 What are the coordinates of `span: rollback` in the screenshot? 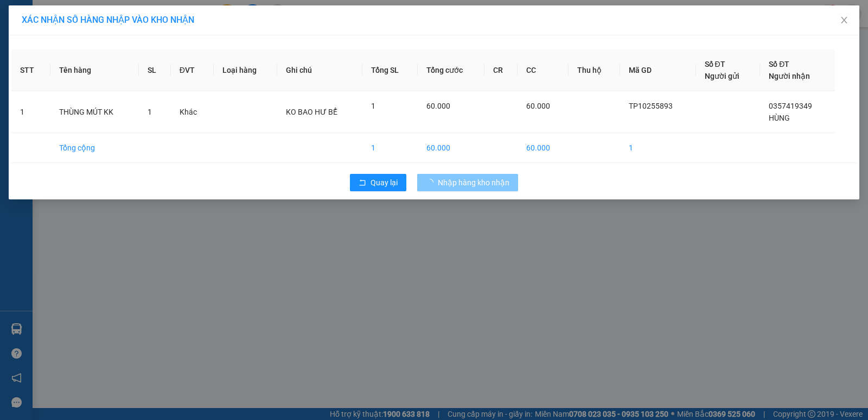 It's located at (362, 183).